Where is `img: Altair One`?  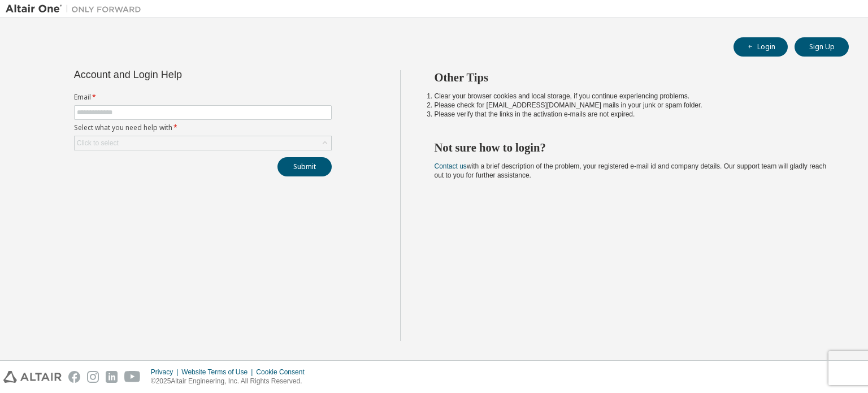 img: Altair One is located at coordinates (76, 9).